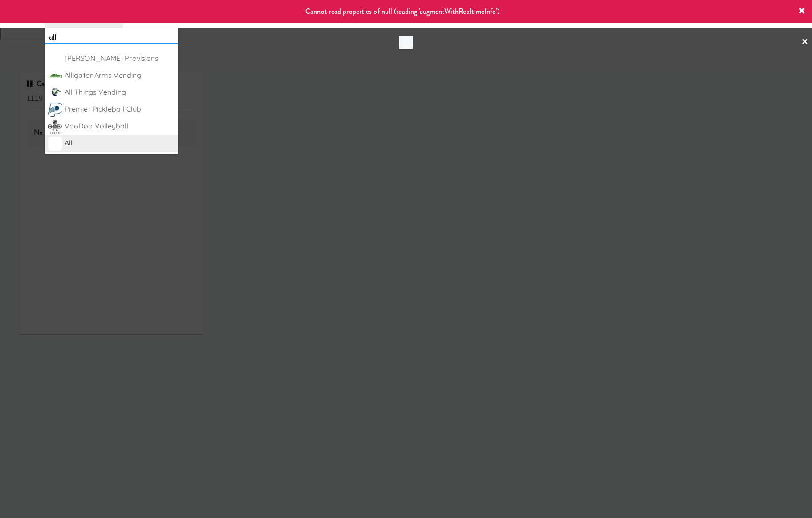 The height and width of the screenshot is (518, 812). What do you see at coordinates (55, 127) in the screenshot?
I see `img: vfsilrcx20yrlhsau5sk.png` at bounding box center [55, 127].